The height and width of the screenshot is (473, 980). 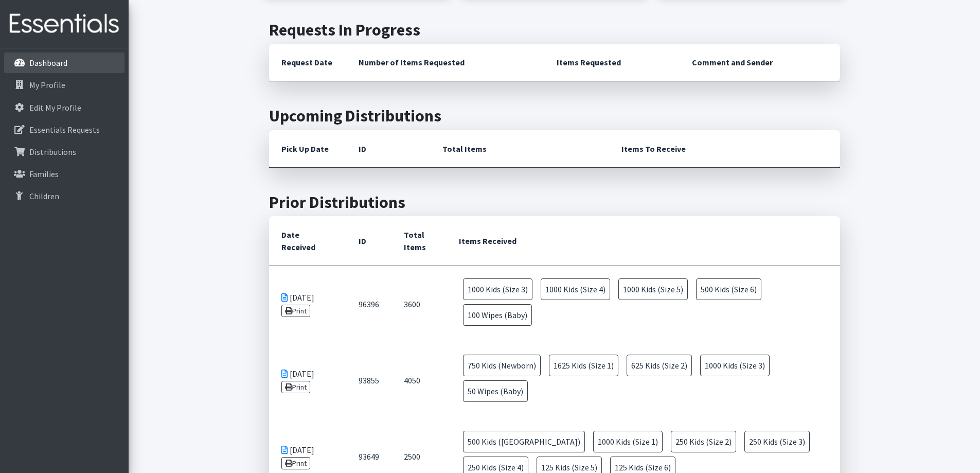 What do you see at coordinates (369, 380) in the screenshot?
I see `td: 93855` at bounding box center [369, 380].